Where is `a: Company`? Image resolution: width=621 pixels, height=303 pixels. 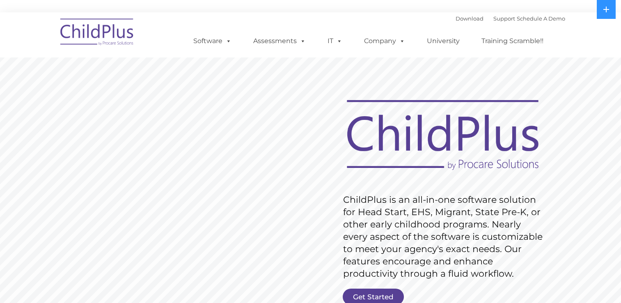
a: Company is located at coordinates (385, 41).